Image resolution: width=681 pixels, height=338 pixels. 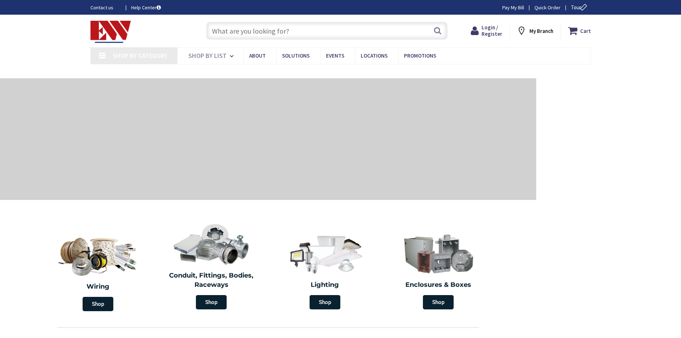 What do you see at coordinates (212, 266) in the screenshot?
I see `a: Conduit, Fittings, Bodies, Raceways Shop` at bounding box center [212, 266].